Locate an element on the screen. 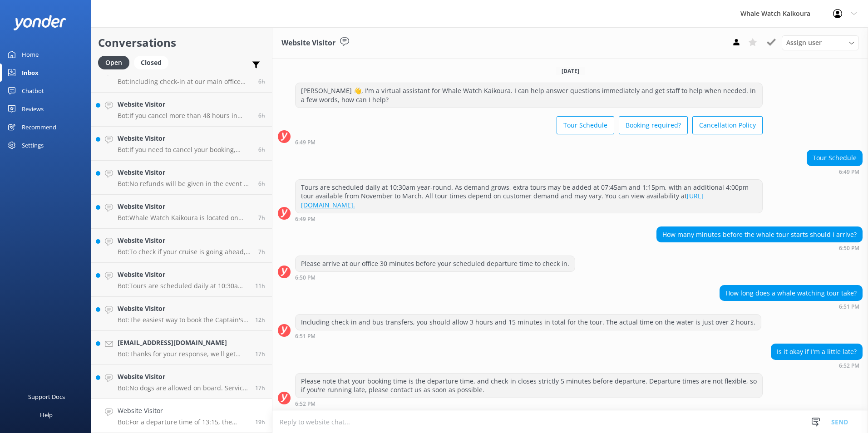 The width and height of the screenshot is (868, 433). p: Bot: No dogs are allowed on board. Service dogs are permitted onboard, but we would need to recei... is located at coordinates (183, 388).